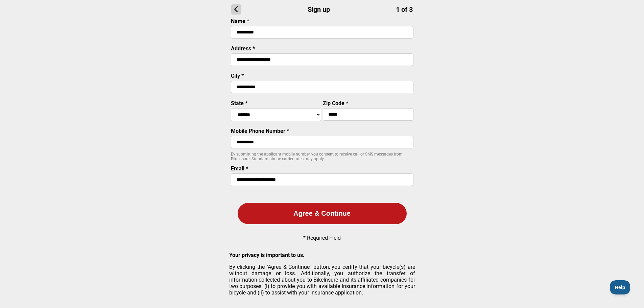 The height and width of the screenshot is (308, 644). Describe the element at coordinates (237, 76) in the screenshot. I see `label: City *` at that location.